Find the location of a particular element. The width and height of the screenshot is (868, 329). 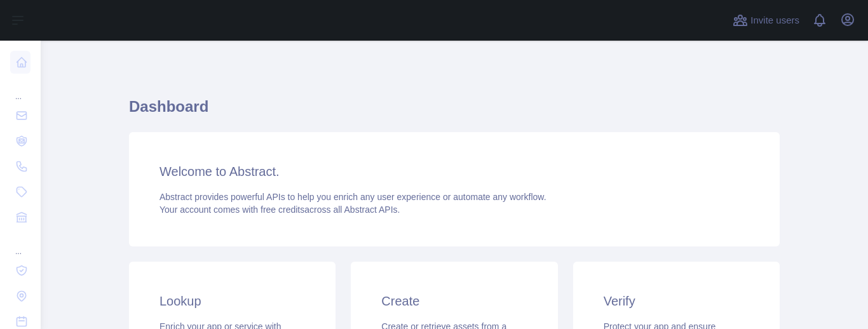

h3: Create is located at coordinates (453, 301).